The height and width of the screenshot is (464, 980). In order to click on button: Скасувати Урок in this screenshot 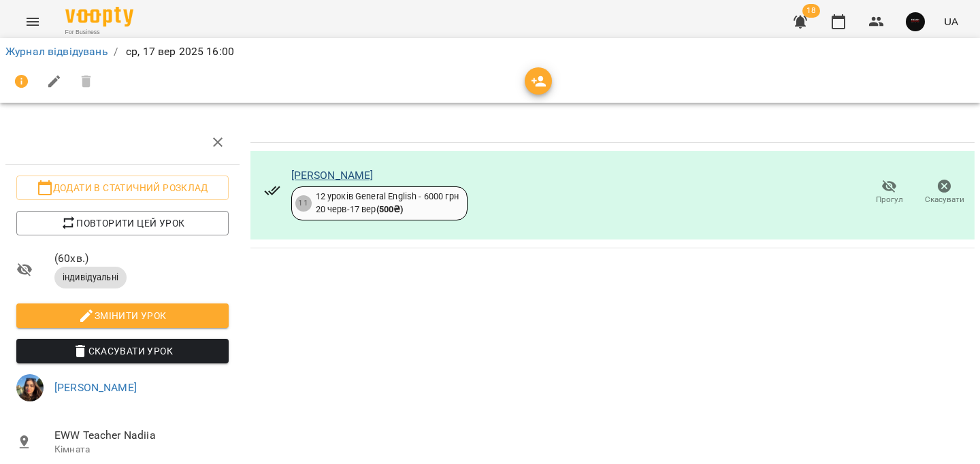, I will do `click(122, 351)`.